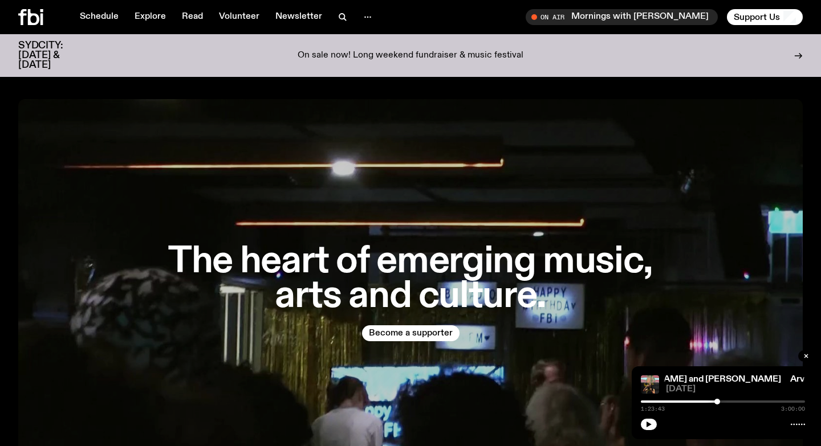  Describe the element at coordinates (650, 385) in the screenshot. I see `a: Split frame of Bhenji Ra and Karina Utomo mid performances` at that location.